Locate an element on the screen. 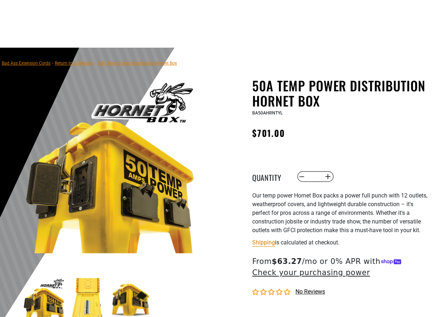 The height and width of the screenshot is (317, 436). h1: 50A Temp Power Distribution Hornet Box is located at coordinates (341, 93).